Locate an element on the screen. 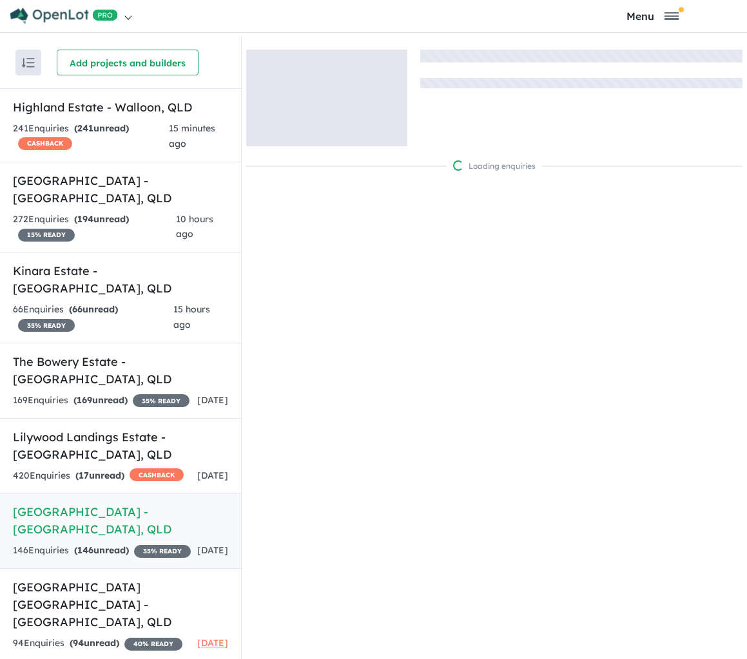  span: 10 hours ago is located at coordinates (195, 227).